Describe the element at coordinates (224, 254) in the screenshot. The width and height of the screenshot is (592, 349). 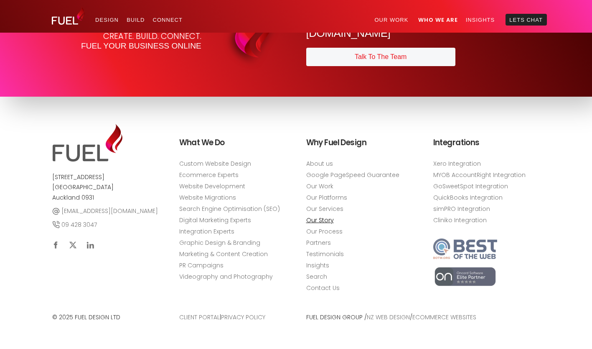
I see `a: Marketing & Content Creation` at that location.